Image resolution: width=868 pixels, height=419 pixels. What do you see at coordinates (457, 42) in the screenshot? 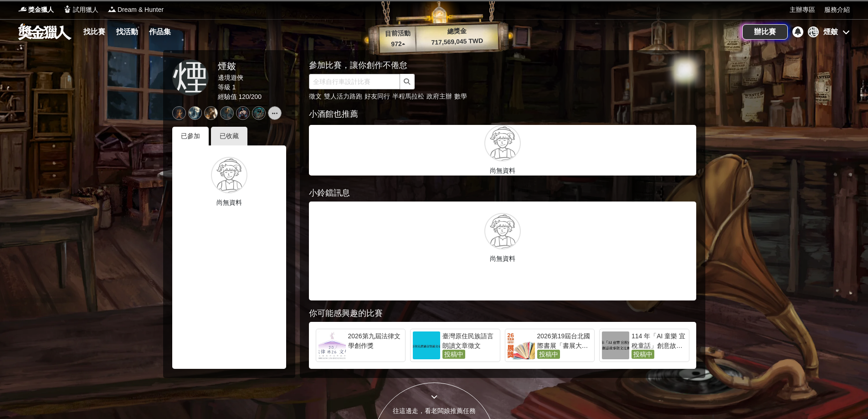
I see `p: 717,569,045 TWD` at bounding box center [457, 42].